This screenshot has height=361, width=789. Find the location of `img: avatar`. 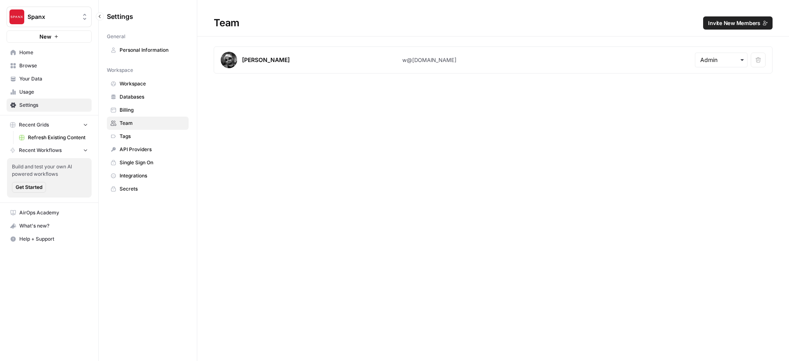

img: avatar is located at coordinates (229, 60).